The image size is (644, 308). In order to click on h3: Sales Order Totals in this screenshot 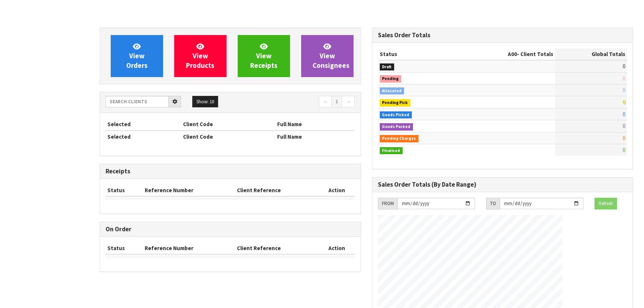, I will do `click(502, 35)`.